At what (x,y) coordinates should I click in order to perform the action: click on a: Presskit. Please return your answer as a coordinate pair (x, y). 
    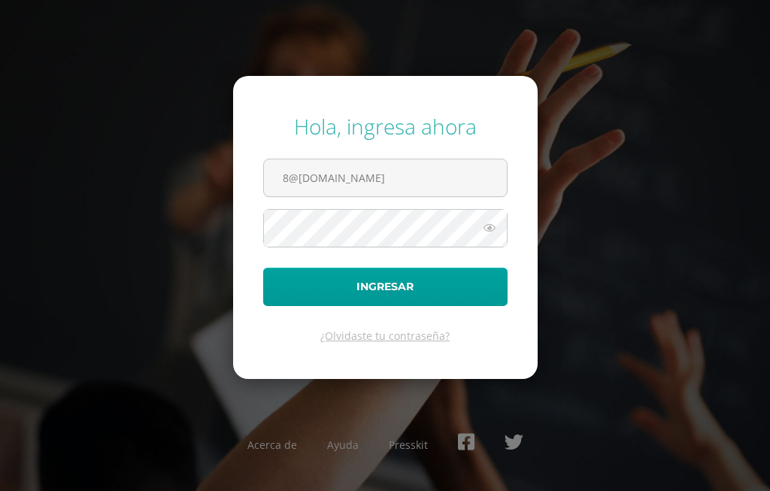
    Looking at the image, I should click on (408, 445).